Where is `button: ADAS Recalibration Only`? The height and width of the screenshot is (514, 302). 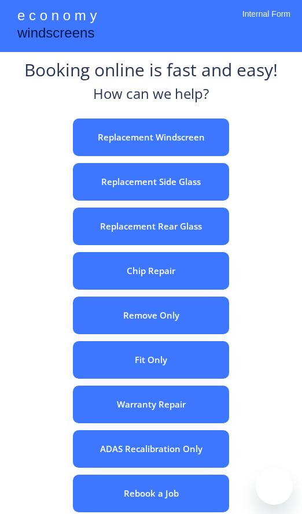
button: ADAS Recalibration Only is located at coordinates (151, 449).